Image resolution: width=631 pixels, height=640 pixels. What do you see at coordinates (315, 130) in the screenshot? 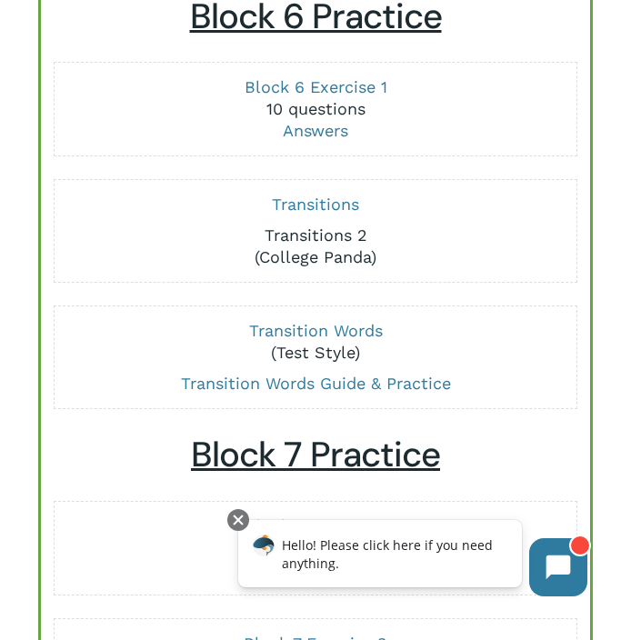
I see `a: Answers` at bounding box center [315, 130].